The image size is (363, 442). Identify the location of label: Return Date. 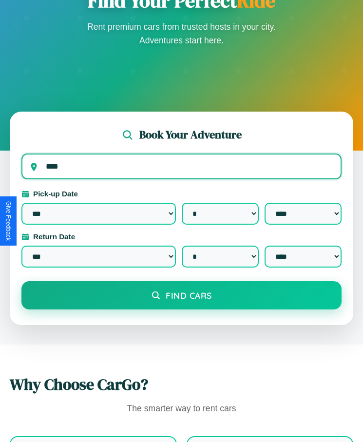
(181, 237).